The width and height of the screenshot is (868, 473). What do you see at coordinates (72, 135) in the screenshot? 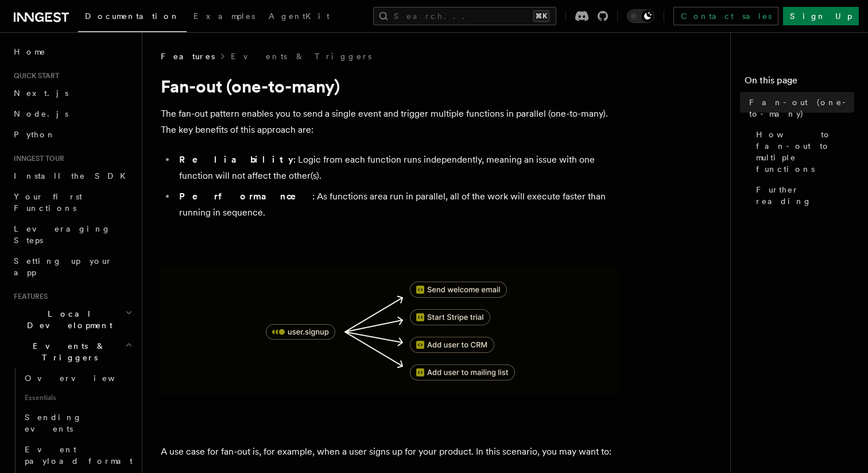
I see `a: Python` at bounding box center [72, 135].